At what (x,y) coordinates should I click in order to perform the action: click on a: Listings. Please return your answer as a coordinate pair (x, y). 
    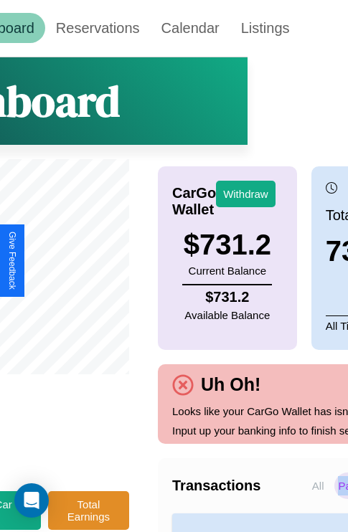
    Looking at the image, I should click on (265, 28).